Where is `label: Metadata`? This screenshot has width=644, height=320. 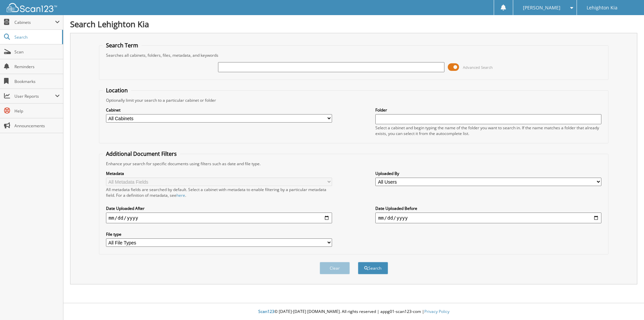 label: Metadata is located at coordinates (219, 173).